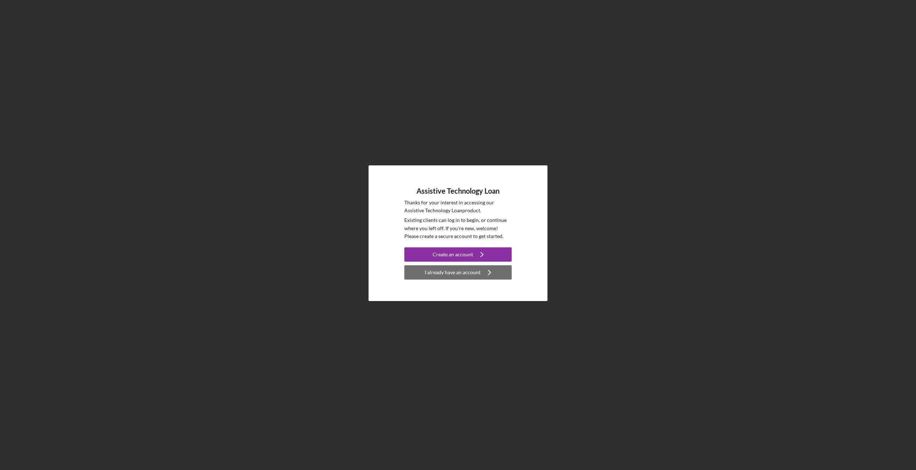 This screenshot has height=470, width=916. What do you see at coordinates (452, 254) in the screenshot?
I see `div: Create an account` at bounding box center [452, 254].